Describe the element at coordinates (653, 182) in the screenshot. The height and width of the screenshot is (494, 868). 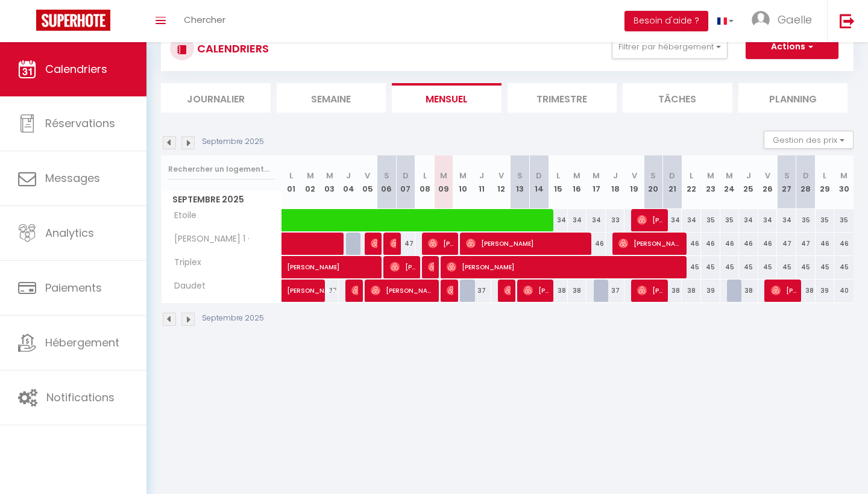
I see `th: 20` at that location.